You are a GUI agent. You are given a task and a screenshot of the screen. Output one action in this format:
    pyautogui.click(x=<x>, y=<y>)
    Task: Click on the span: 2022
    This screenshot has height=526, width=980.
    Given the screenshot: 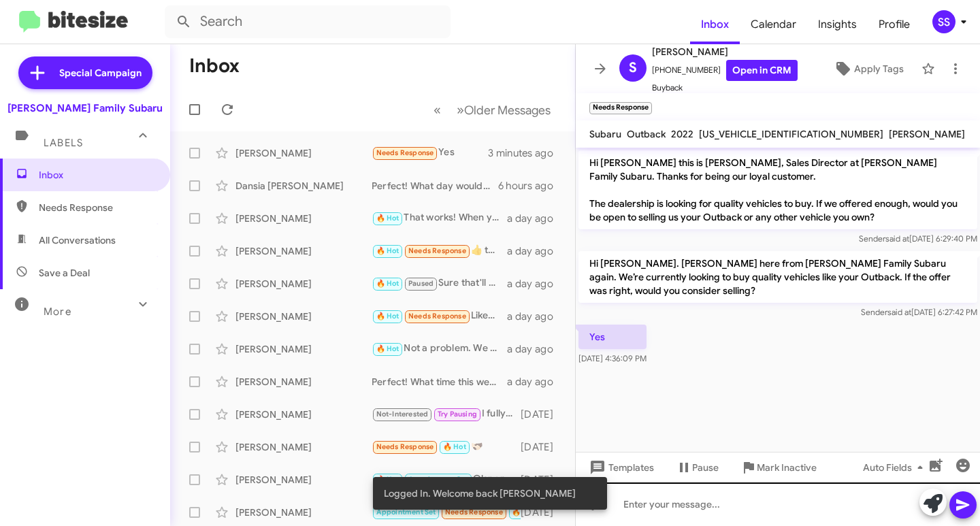 What is the action you would take?
    pyautogui.click(x=682, y=134)
    